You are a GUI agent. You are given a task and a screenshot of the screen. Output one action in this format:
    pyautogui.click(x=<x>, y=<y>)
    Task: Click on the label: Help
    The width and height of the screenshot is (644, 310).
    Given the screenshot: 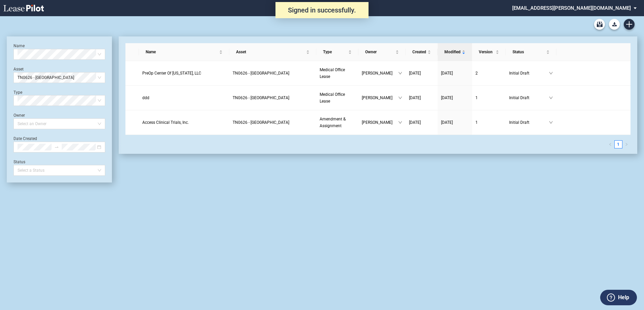 What is the action you would take?
    pyautogui.click(x=624, y=297)
    